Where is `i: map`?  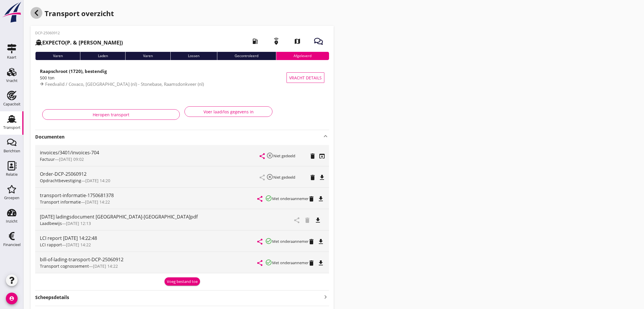
i: map is located at coordinates (298, 41).